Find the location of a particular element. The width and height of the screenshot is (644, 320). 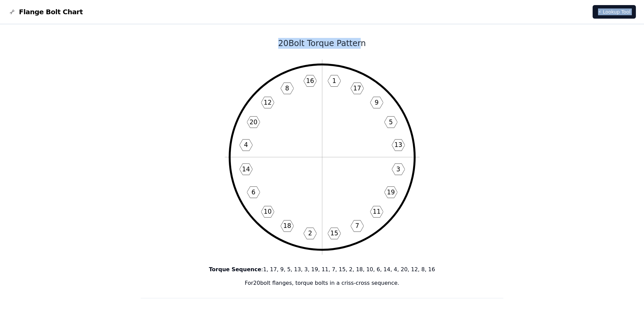

b: Torque Sequence is located at coordinates (235, 269).